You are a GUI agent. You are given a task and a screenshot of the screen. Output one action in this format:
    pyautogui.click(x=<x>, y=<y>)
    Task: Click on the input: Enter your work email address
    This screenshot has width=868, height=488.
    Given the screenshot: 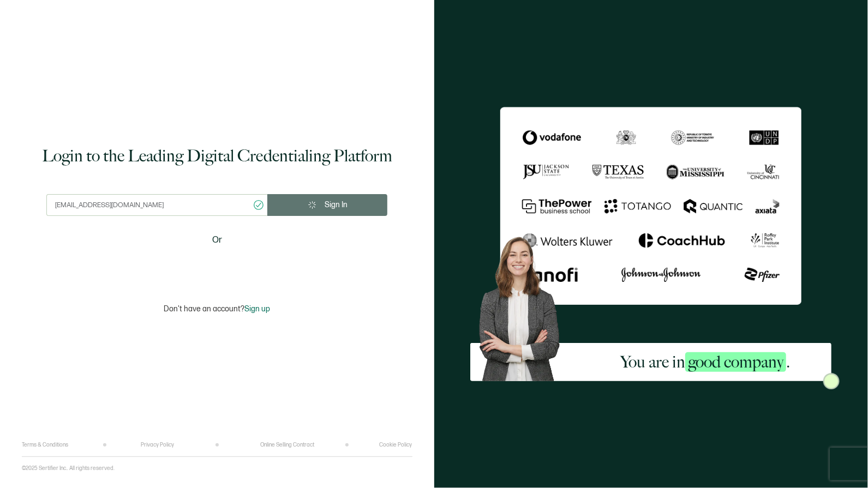 What is the action you would take?
    pyautogui.click(x=156, y=205)
    